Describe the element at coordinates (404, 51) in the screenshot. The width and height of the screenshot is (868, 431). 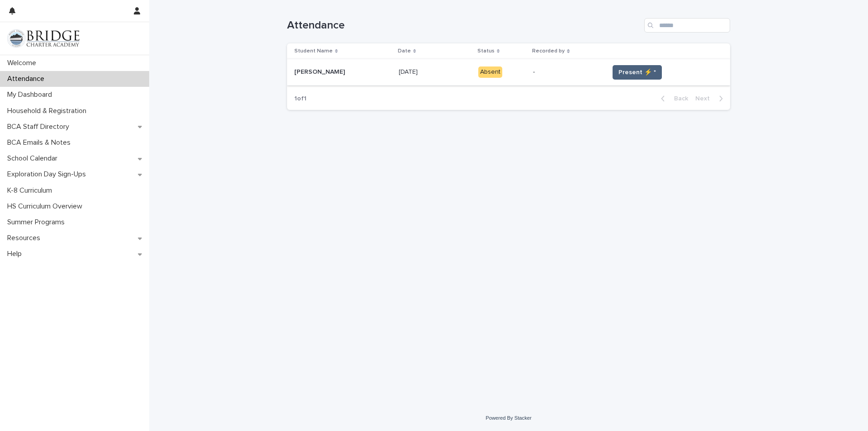
I see `p: Date` at that location.